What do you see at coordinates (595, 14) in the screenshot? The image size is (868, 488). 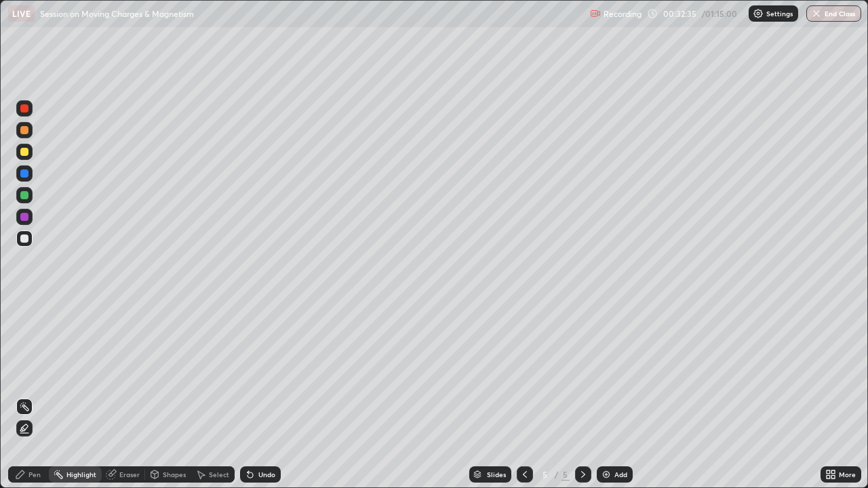 I see `img: recording.375f2c34.svg` at bounding box center [595, 14].